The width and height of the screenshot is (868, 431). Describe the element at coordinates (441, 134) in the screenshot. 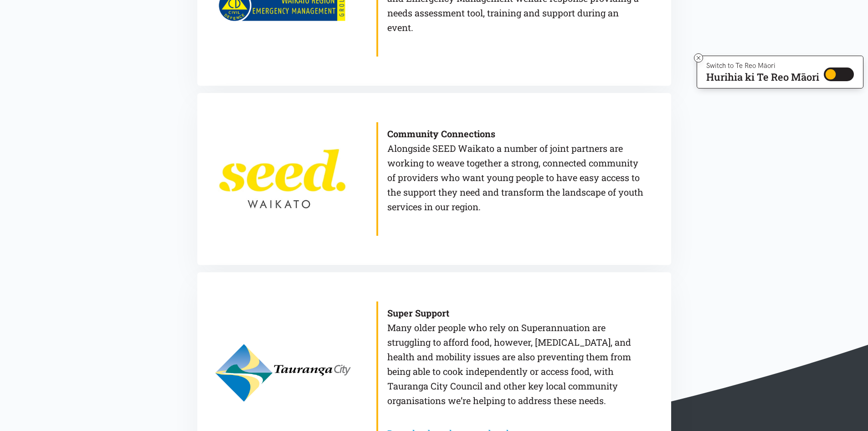

I see `b: Community Connections` at that location.